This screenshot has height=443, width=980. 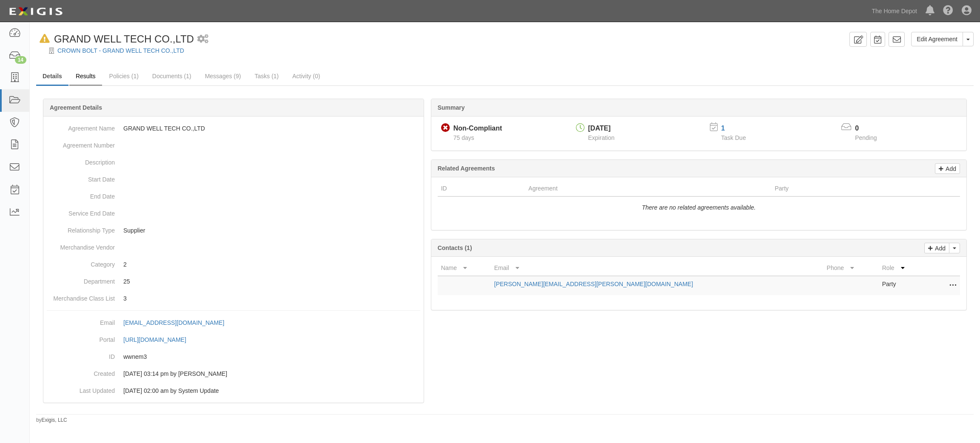 What do you see at coordinates (123, 76) in the screenshot?
I see `a: Policies (1)` at bounding box center [123, 76].